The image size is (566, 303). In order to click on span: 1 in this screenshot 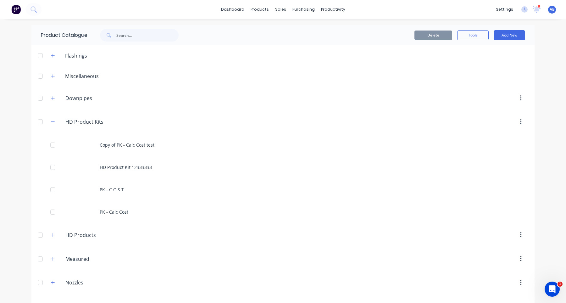, I will do `click(560, 284)`.